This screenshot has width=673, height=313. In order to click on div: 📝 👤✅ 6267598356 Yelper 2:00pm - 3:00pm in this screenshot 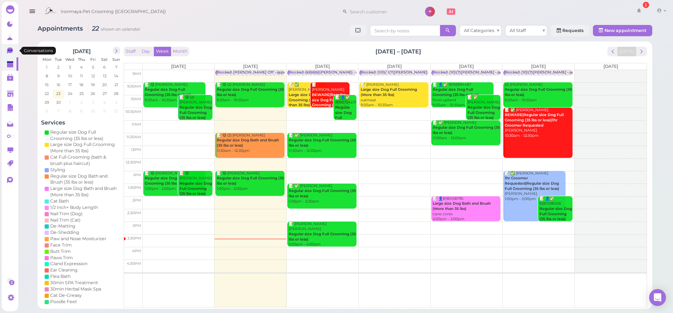, I will do `click(556, 214)`.